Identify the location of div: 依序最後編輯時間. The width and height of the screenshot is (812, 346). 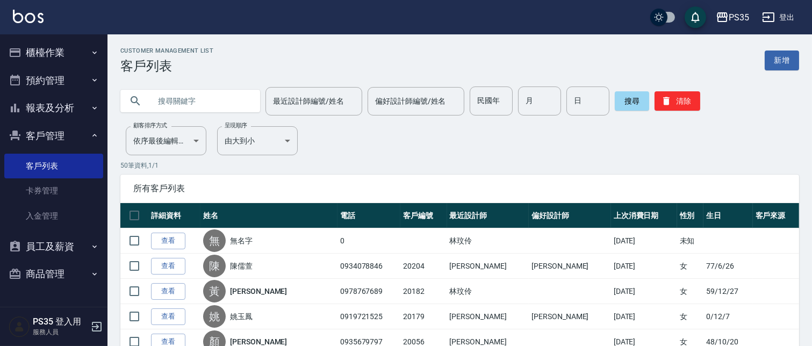
(166, 141).